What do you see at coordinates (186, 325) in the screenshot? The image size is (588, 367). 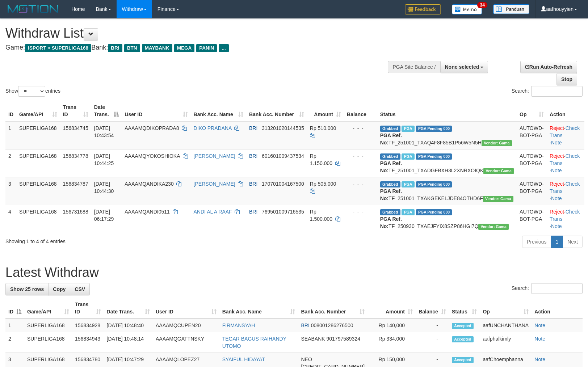 I see `td: AAAAMQCUPEN20` at bounding box center [186, 325].